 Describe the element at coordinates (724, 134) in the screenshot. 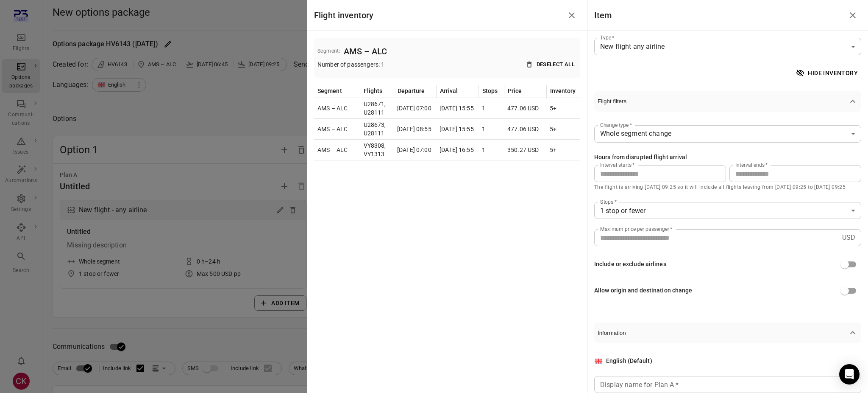

I see `div: Whole segment change` at that location.